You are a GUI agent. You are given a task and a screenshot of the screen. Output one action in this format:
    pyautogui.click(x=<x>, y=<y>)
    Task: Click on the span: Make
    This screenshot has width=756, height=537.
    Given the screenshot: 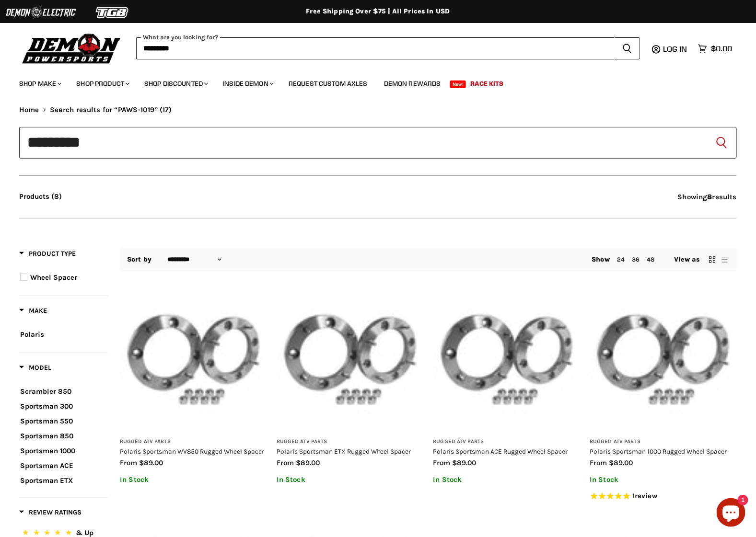 What is the action you would take?
    pyautogui.click(x=33, y=311)
    